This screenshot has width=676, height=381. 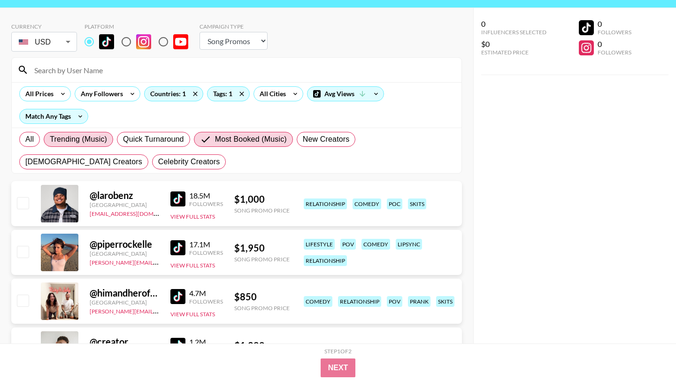 What do you see at coordinates (228, 94) in the screenshot?
I see `div: Tags: 1` at bounding box center [228, 94].